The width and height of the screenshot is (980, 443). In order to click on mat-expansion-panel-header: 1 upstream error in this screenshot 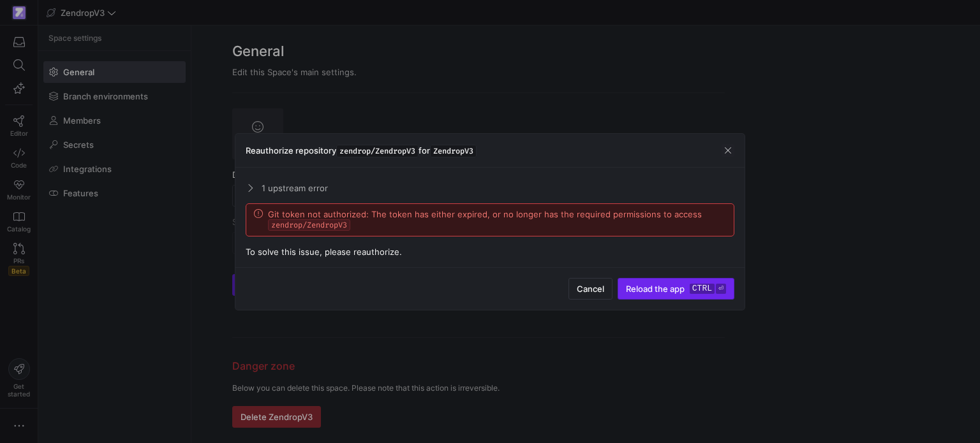, I will do `click(490, 188)`.